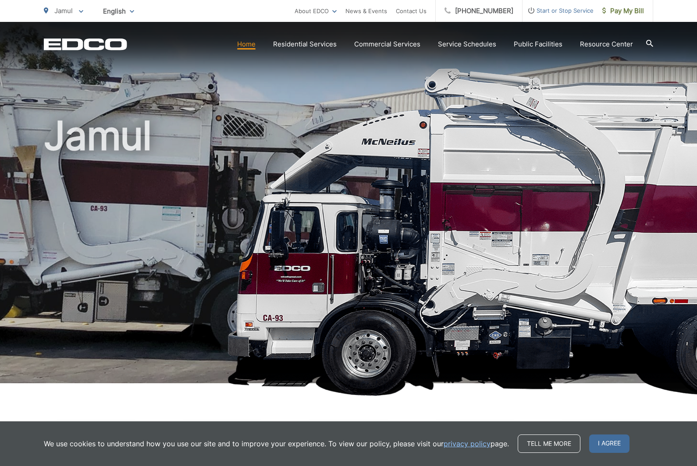 Image resolution: width=697 pixels, height=466 pixels. What do you see at coordinates (246, 44) in the screenshot?
I see `a: Home` at bounding box center [246, 44].